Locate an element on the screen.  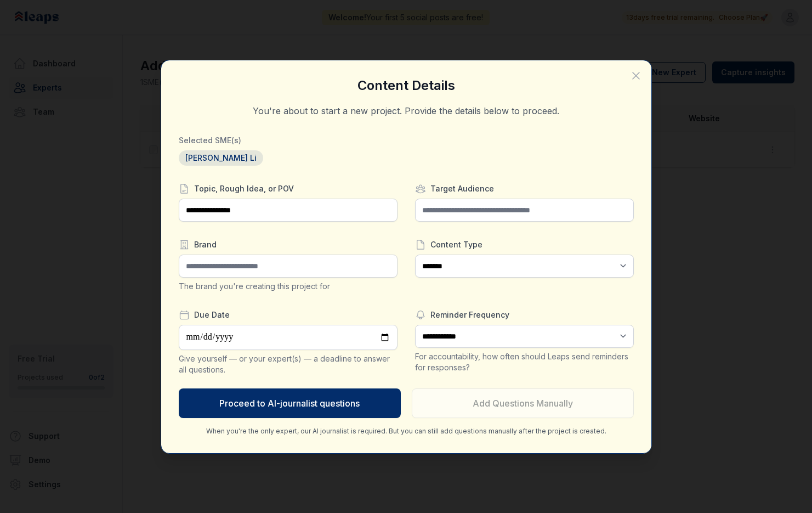
label: Target Audience is located at coordinates (524, 189).